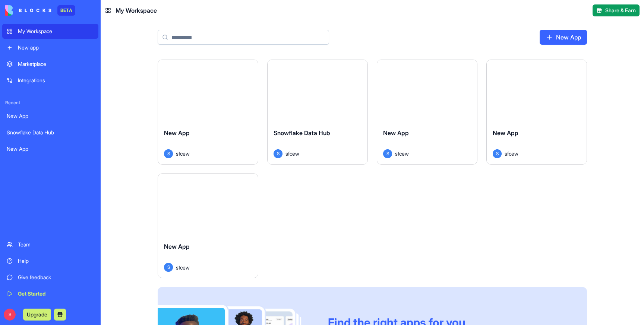 This screenshot has height=325, width=644. What do you see at coordinates (50, 244) in the screenshot?
I see `a: Team` at bounding box center [50, 244].